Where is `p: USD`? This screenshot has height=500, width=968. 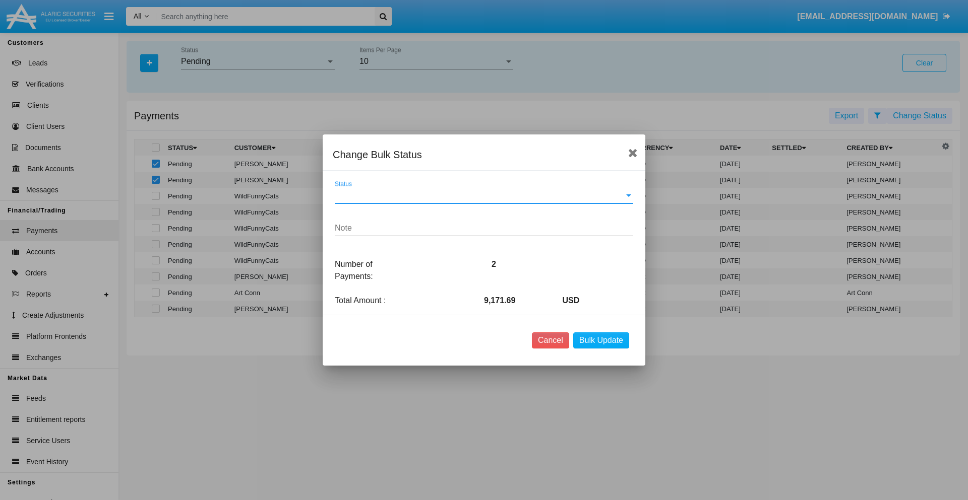 p: USD is located at coordinates (602, 301).